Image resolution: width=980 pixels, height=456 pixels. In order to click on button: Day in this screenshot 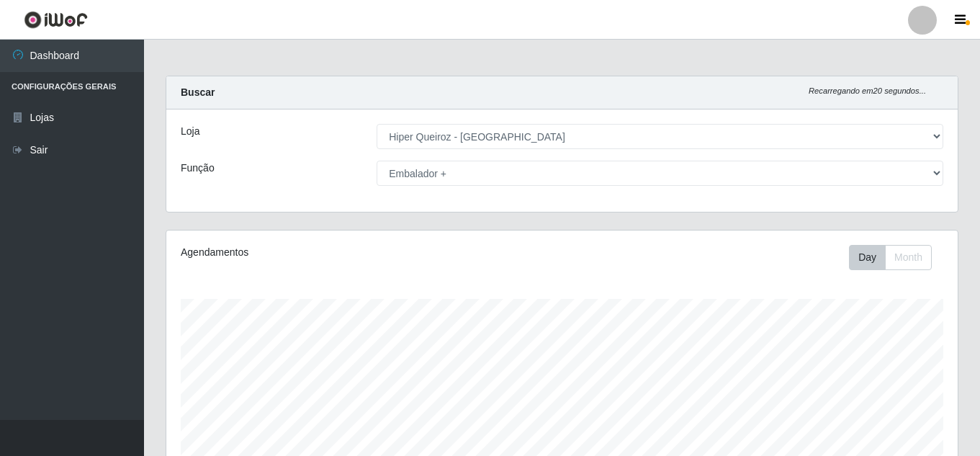, I will do `click(867, 257)`.